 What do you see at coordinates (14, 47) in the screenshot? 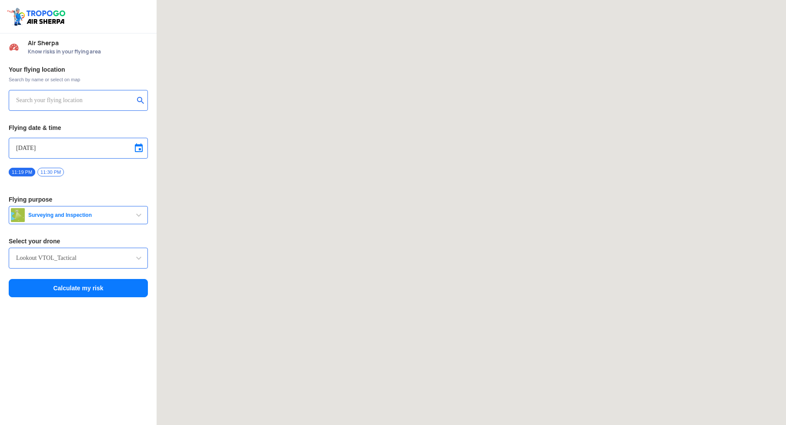
I see `img: Risk Scores` at bounding box center [14, 47].